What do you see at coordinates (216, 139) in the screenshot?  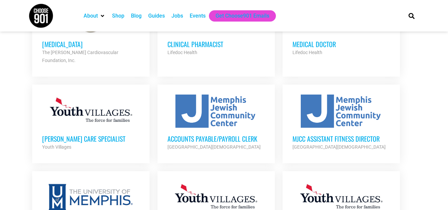 I see `h3: Accounts Payable/Payroll Clerk` at bounding box center [216, 139].